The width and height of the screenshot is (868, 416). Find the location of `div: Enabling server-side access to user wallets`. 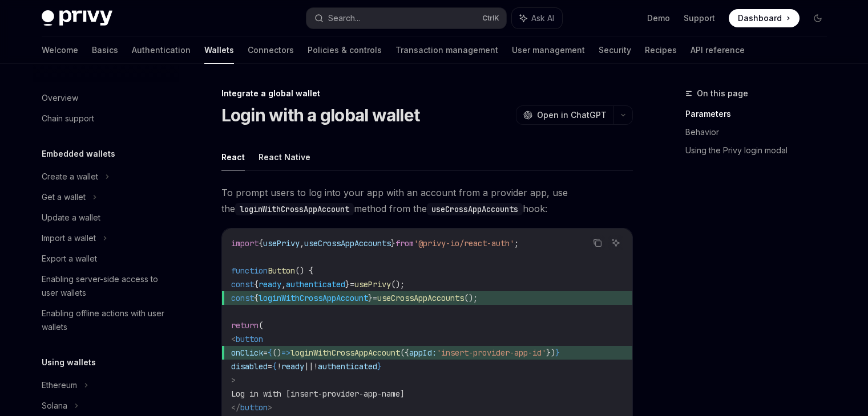

div: Enabling server-side access to user wallets is located at coordinates (107, 286).